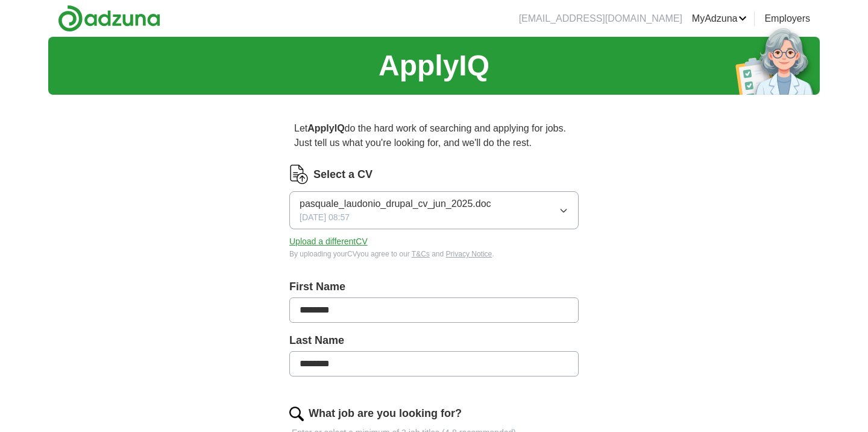 The width and height of the screenshot is (868, 432). What do you see at coordinates (343, 174) in the screenshot?
I see `label: Select a CV` at bounding box center [343, 174].